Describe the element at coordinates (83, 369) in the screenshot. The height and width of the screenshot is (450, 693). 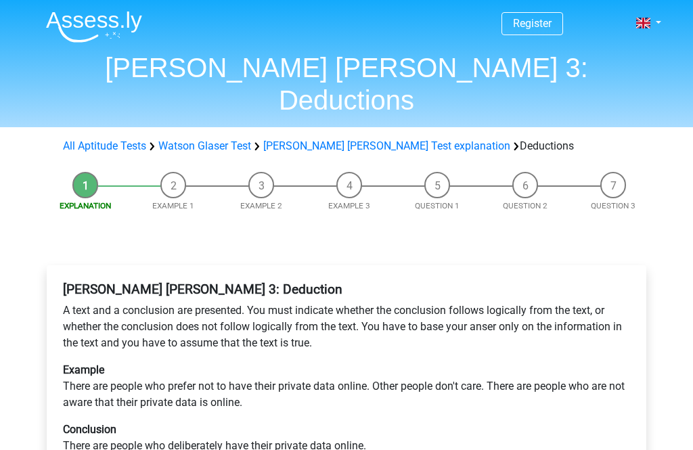
I see `b: Example` at that location.